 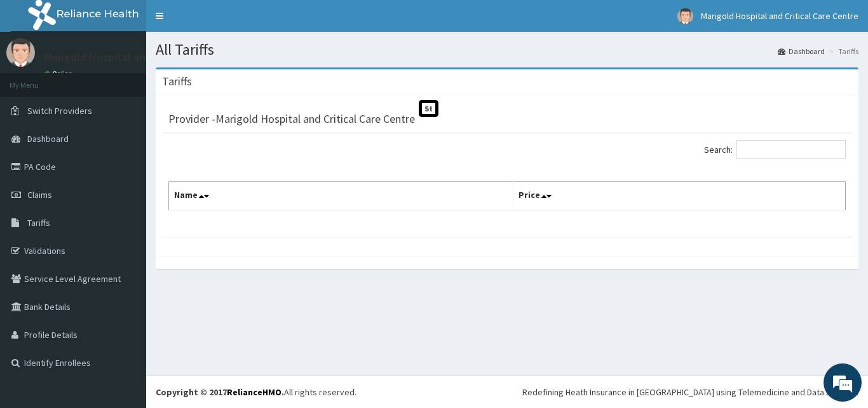 I want to click on th: Name, so click(x=341, y=196).